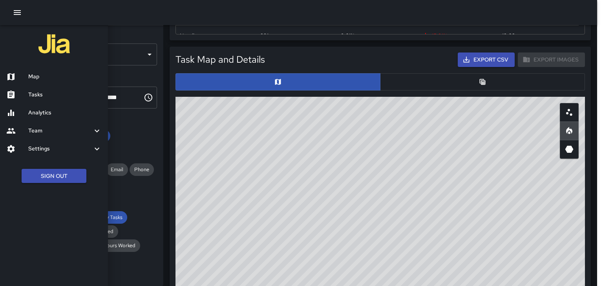 The height and width of the screenshot is (286, 603). I want to click on h6: Team, so click(60, 131).